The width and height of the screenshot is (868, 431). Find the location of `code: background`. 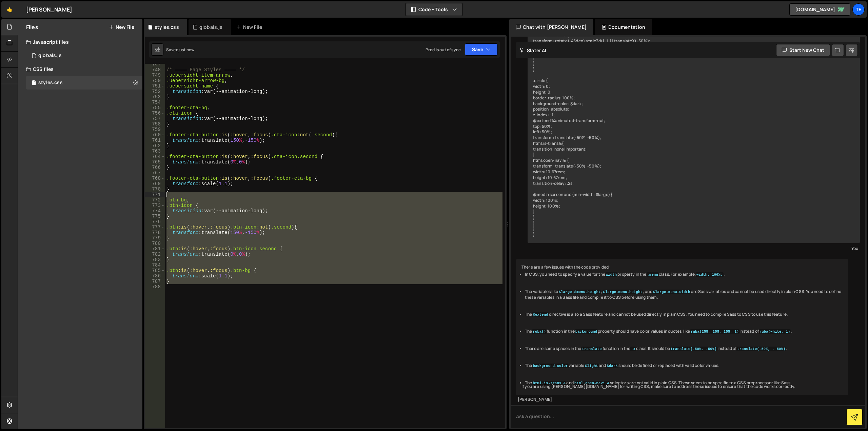

code: background is located at coordinates (587, 331).